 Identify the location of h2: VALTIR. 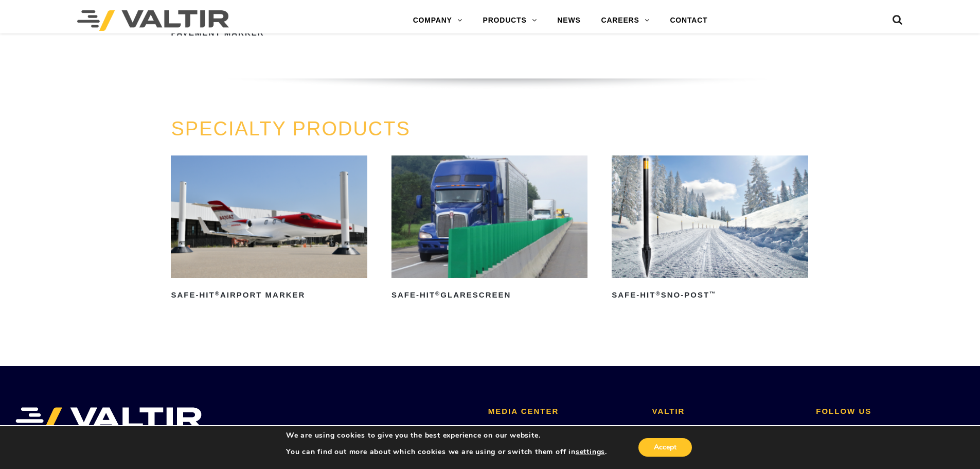
(726, 411).